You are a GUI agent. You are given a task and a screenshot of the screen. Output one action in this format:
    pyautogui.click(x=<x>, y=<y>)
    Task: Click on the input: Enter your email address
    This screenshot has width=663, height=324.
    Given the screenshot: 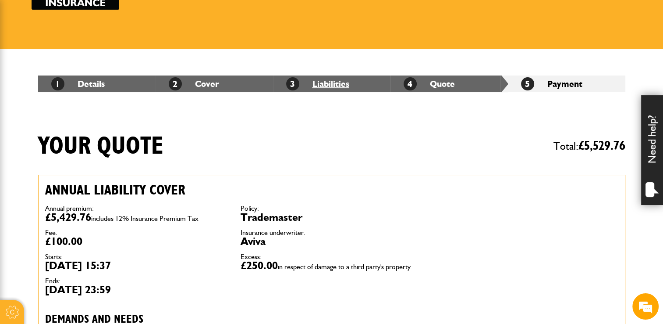 What is the action you would take?
    pyautogui.click(x=85, y=117)
    